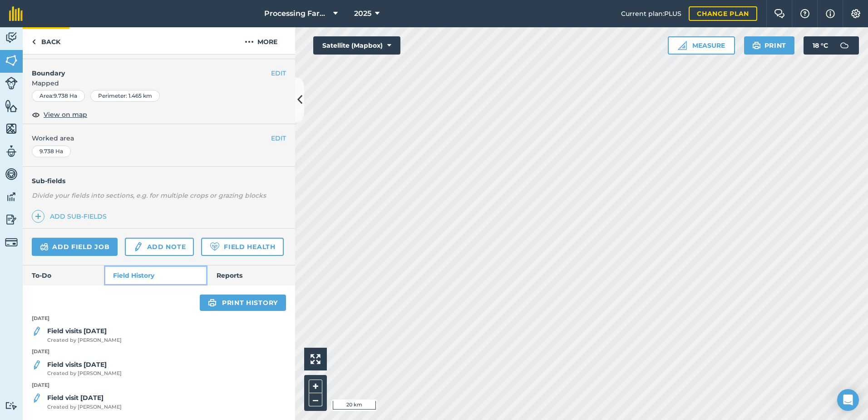  What do you see at coordinates (159, 181) in the screenshot?
I see `h4: Sub-fields` at bounding box center [159, 181].